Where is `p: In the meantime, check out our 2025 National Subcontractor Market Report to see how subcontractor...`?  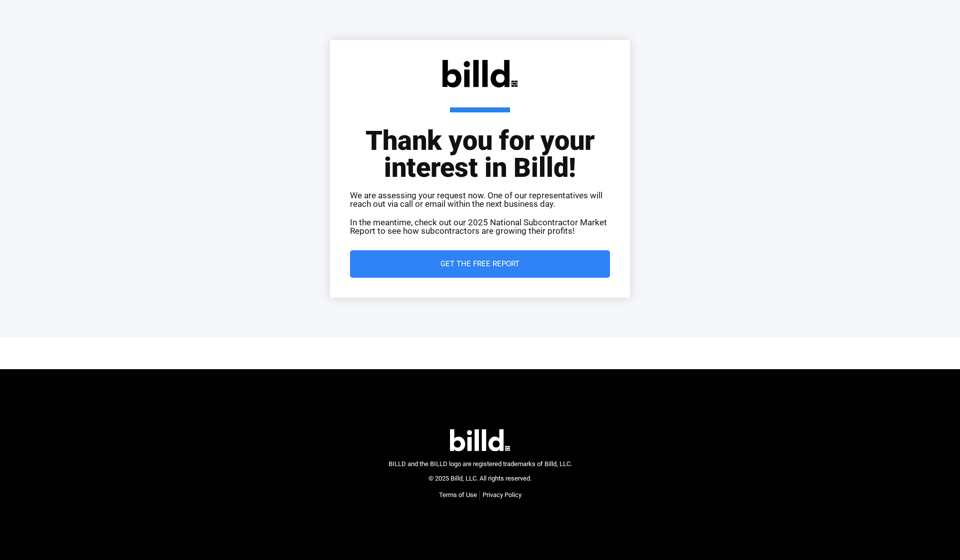 p: In the meantime, check out our 2025 National Subcontractor Market Report to see how subcontractor... is located at coordinates (480, 227).